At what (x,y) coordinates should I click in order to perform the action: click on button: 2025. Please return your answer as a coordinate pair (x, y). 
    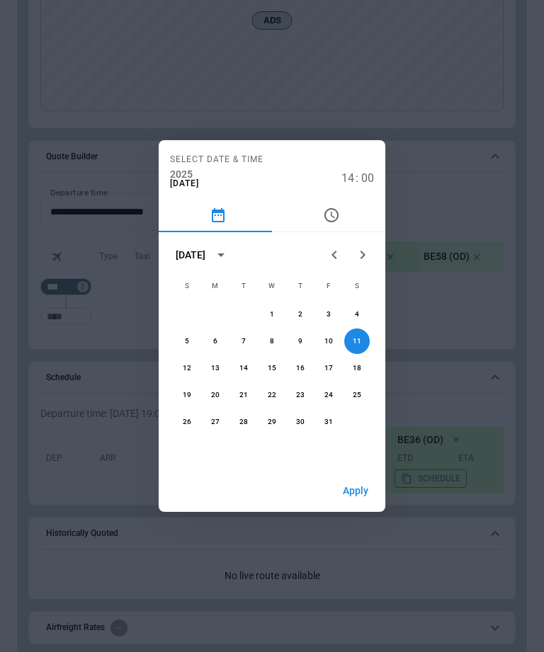
    Looking at the image, I should click on (181, 174).